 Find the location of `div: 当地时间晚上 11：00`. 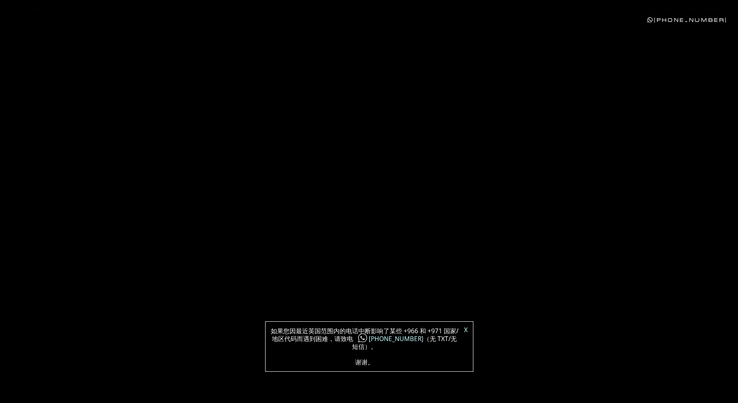

div: 当地时间晚上 11：00 is located at coordinates (43, 9).